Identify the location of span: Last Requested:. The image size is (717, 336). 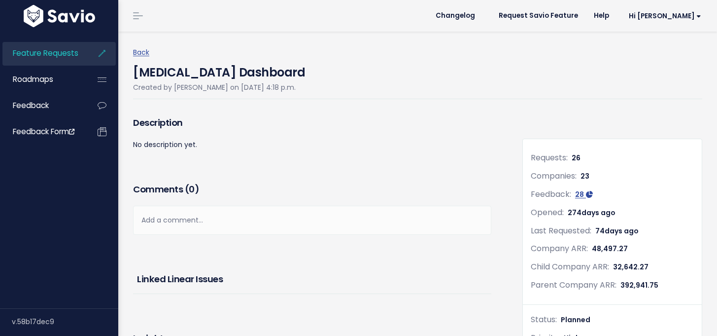
(561, 230).